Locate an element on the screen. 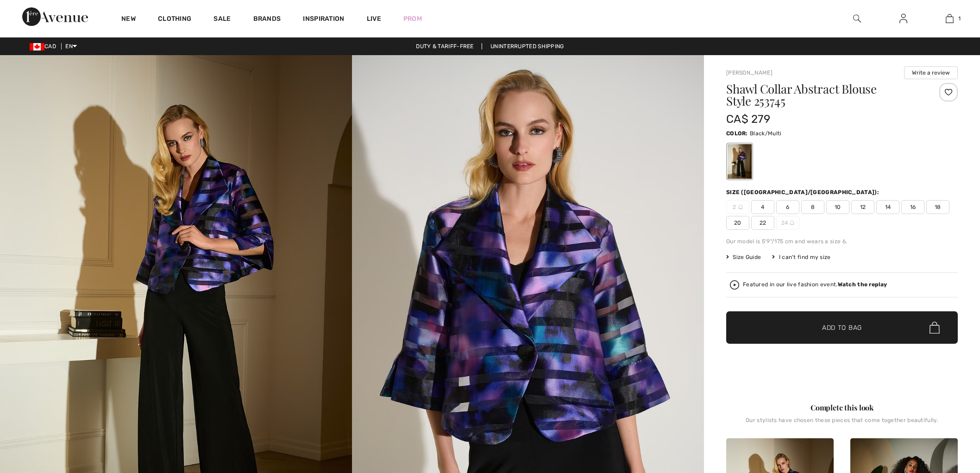 The height and width of the screenshot is (473, 980). a: Sale is located at coordinates (222, 20).